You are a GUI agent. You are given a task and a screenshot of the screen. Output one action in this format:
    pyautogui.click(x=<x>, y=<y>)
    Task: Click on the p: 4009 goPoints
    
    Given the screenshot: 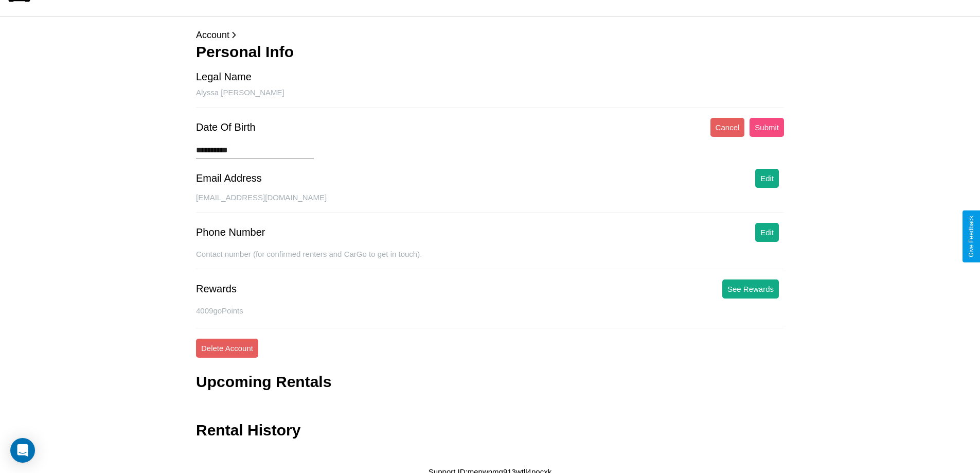 What is the action you would take?
    pyautogui.click(x=490, y=311)
    